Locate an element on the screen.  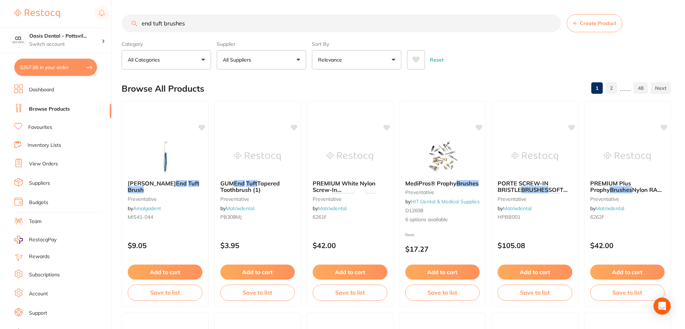
span: RestocqPay is located at coordinates (43, 240).